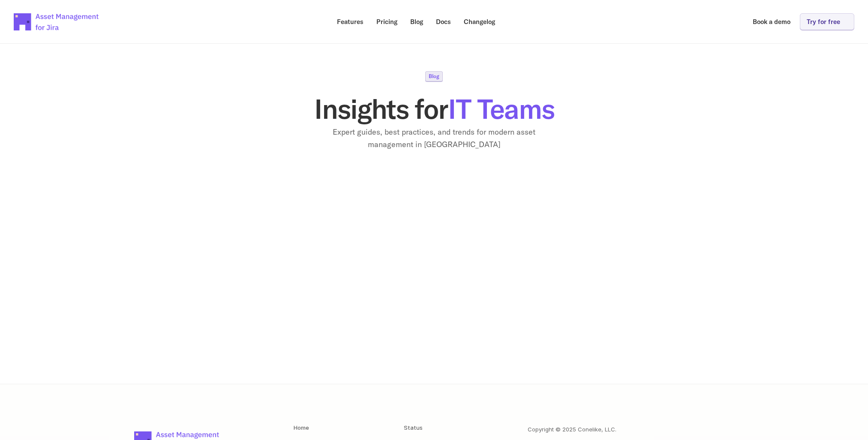  I want to click on p: Copyright © 2025 Conelike, LLC., so click(572, 429).